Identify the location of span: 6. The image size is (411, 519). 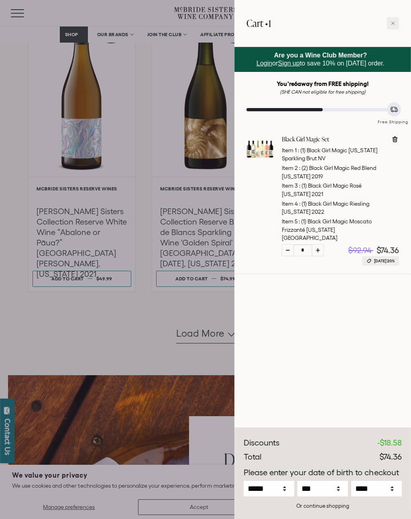
(296, 84).